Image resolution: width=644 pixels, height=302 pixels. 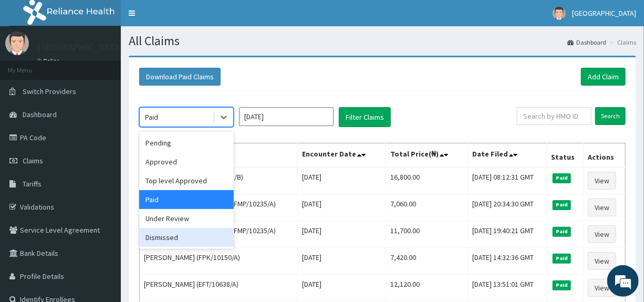 What do you see at coordinates (103, 140) in the screenshot?
I see `span: We're online!` at bounding box center [103, 140].